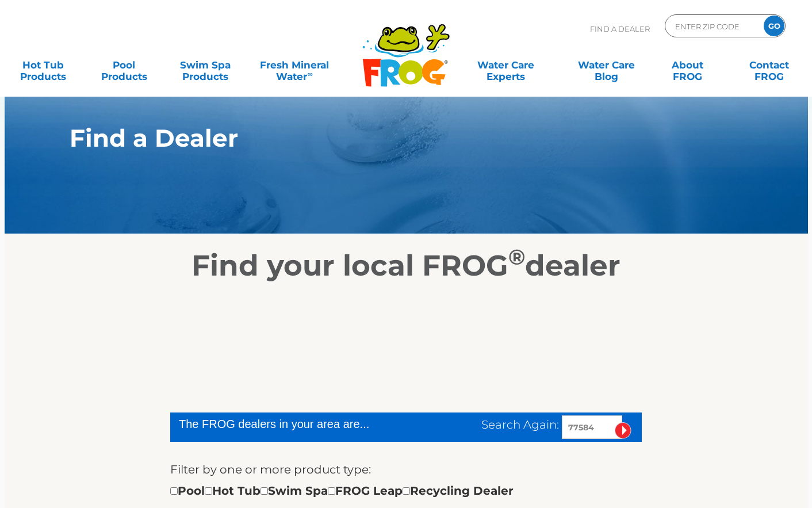 The image size is (812, 508). I want to click on p: Find A Dealer, so click(620, 29).